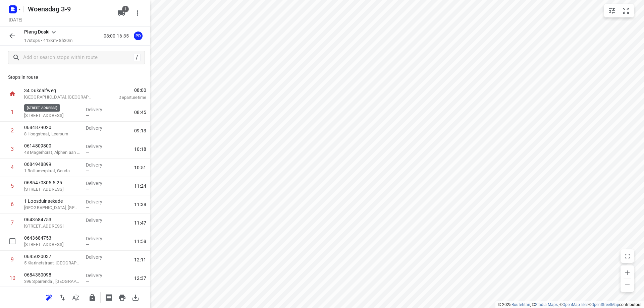 The width and height of the screenshot is (644, 308). I want to click on p: 22 Valkenboslaan, Den Haag, so click(53, 226).